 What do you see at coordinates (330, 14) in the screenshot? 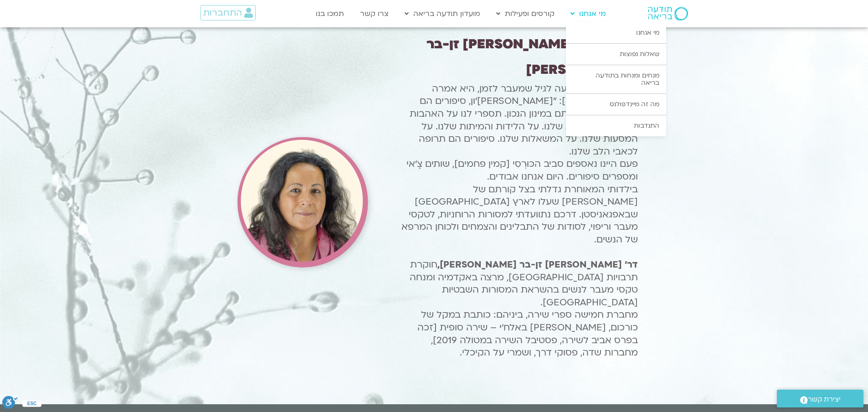
I see `a: תמכו בנו` at bounding box center [330, 14].